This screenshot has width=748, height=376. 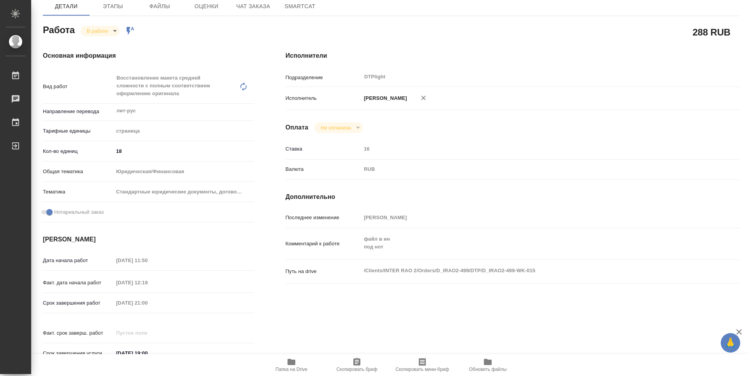 I want to click on p: Направление перевода, so click(x=78, y=111).